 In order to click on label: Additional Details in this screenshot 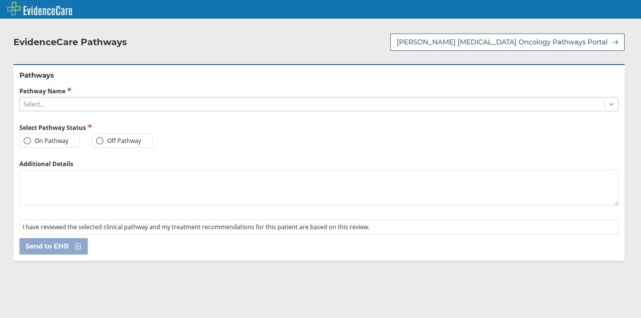, I will do `click(319, 164)`.